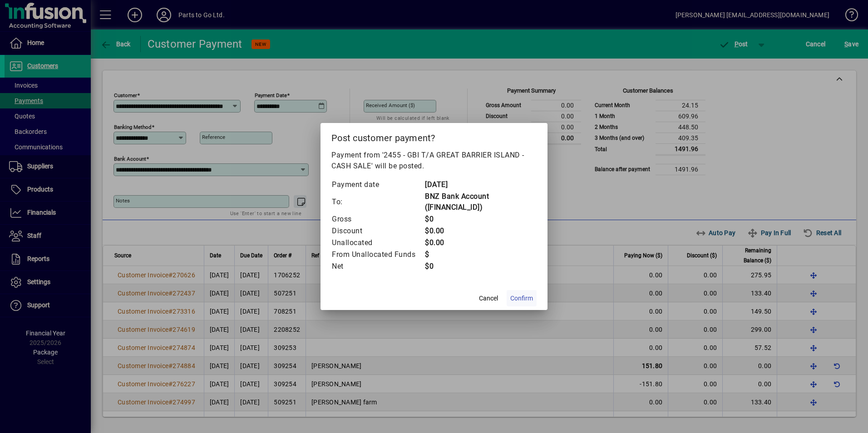 This screenshot has height=433, width=868. Describe the element at coordinates (522, 298) in the screenshot. I see `span: Confirm` at that location.